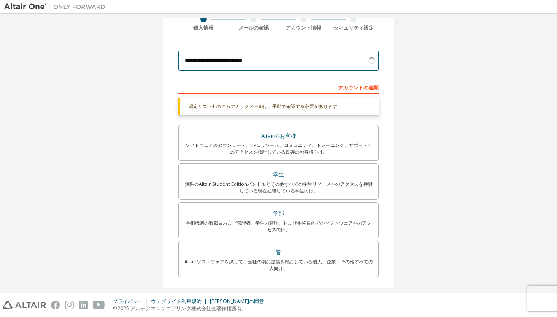 Image resolution: width=557 pixels, height=317 pixels. I want to click on div: 皆, so click(279, 252).